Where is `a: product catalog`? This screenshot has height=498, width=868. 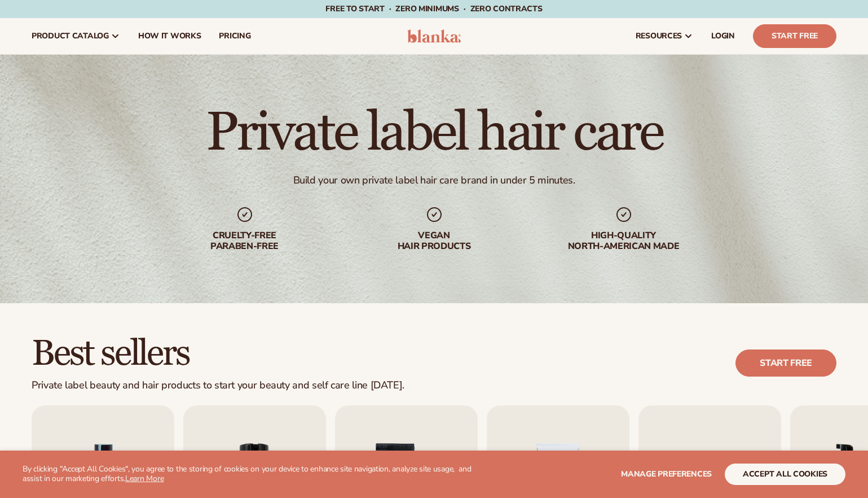
a: product catalog is located at coordinates (76, 36).